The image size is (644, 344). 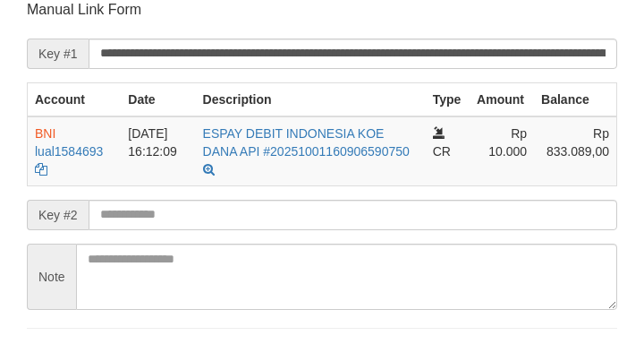 What do you see at coordinates (42, 169) in the screenshot?
I see `a: Copy lual1584693 to clipboard` at bounding box center [42, 169].